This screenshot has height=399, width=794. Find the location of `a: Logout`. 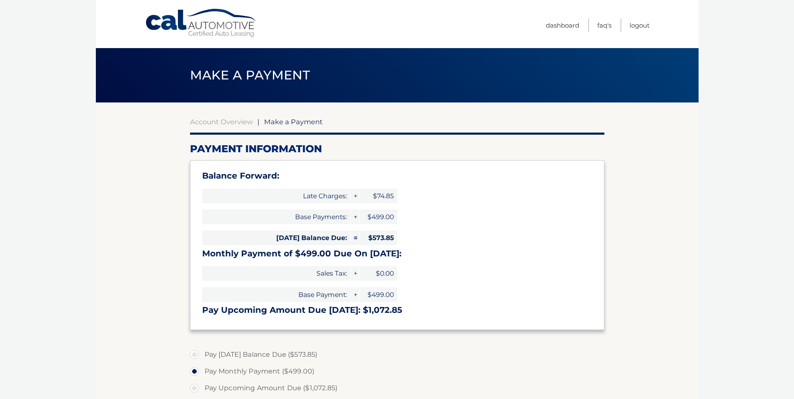

a: Logout is located at coordinates (640, 25).